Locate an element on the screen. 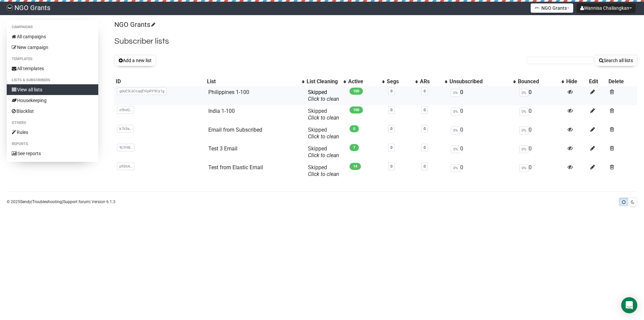 The width and height of the screenshot is (644, 320). span: 0 is located at coordinates (354, 129).